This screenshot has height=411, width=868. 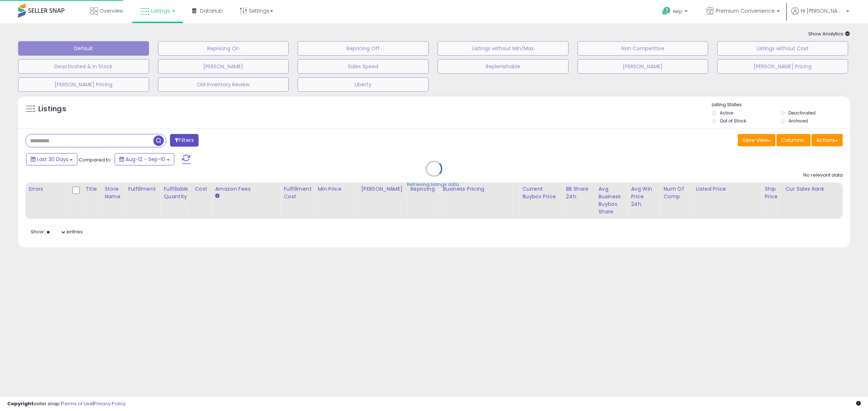 What do you see at coordinates (677, 11) in the screenshot?
I see `span: Help` at bounding box center [677, 11].